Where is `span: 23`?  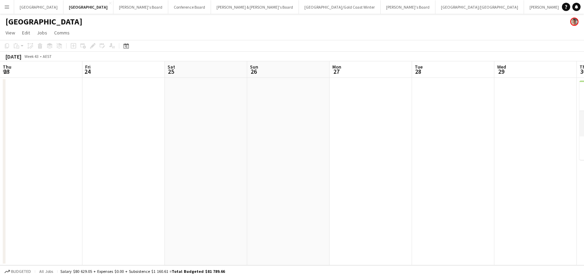
span: 23 is located at coordinates (7, 71).